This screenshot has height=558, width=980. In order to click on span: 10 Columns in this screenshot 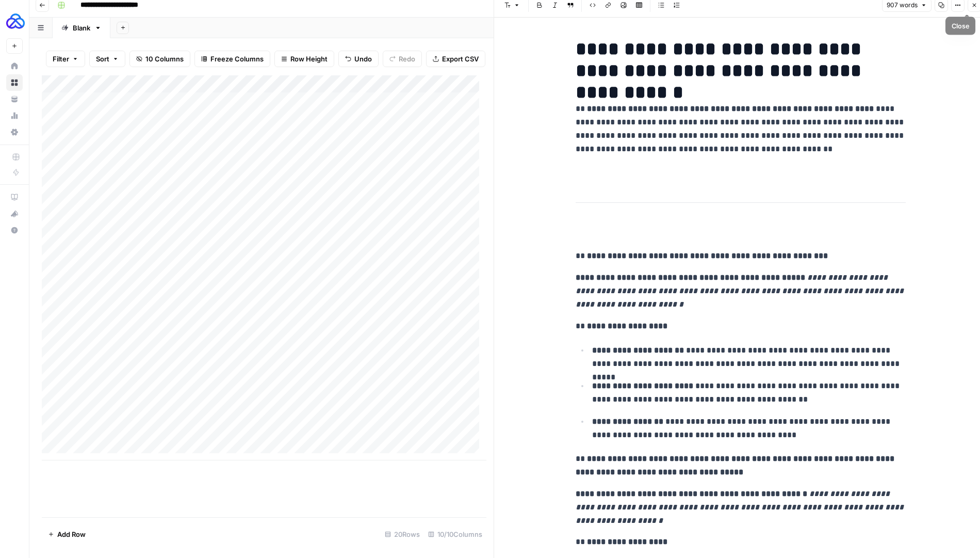, I will do `click(165, 59)`.